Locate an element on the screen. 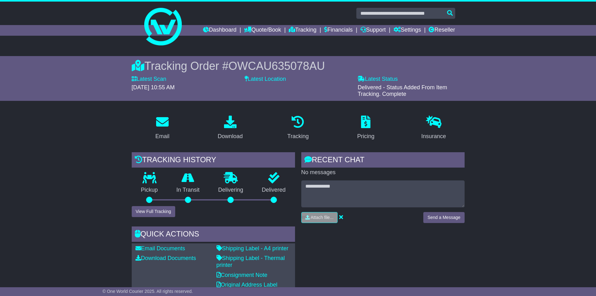  div: Quick Actions is located at coordinates (213, 235).